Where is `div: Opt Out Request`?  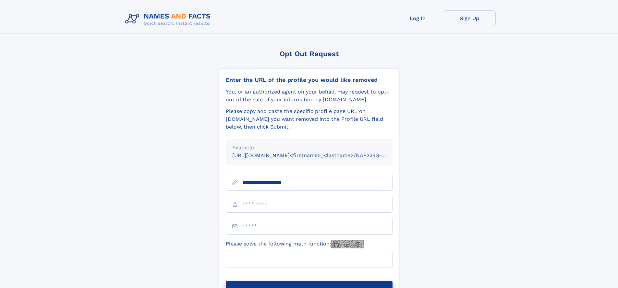
div: Opt Out Request is located at coordinates (309, 54).